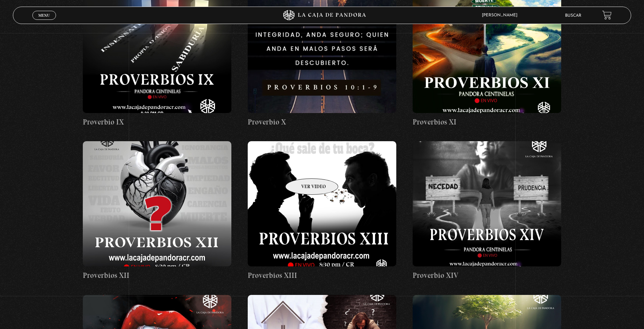 This screenshot has height=329, width=644. What do you see at coordinates (487, 122) in the screenshot?
I see `h4: Proverbios XI` at bounding box center [487, 122].